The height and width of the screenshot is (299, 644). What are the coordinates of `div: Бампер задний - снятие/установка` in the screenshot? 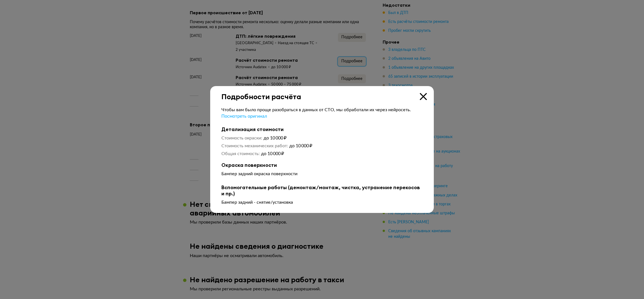 It's located at (322, 202).